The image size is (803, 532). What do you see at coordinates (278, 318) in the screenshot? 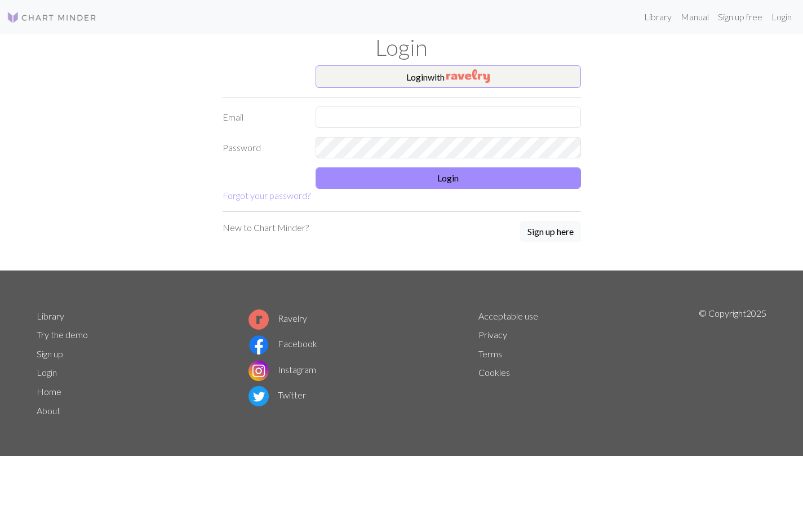
I see `a: Ravelry` at bounding box center [278, 318].